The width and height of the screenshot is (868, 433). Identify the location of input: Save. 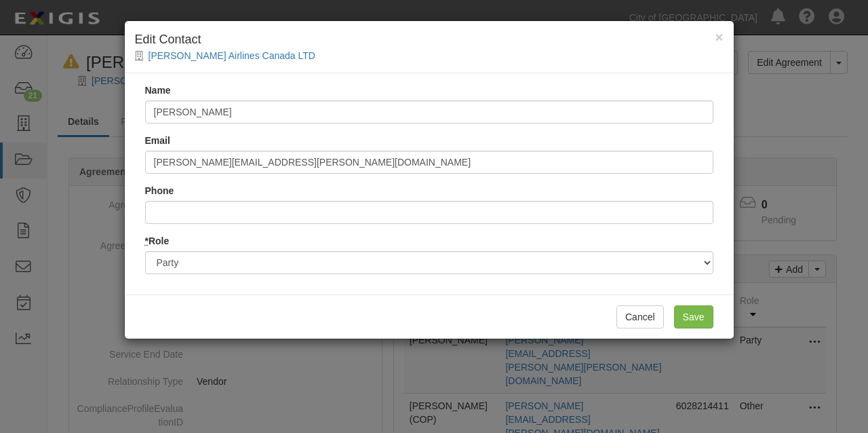
(694, 317).